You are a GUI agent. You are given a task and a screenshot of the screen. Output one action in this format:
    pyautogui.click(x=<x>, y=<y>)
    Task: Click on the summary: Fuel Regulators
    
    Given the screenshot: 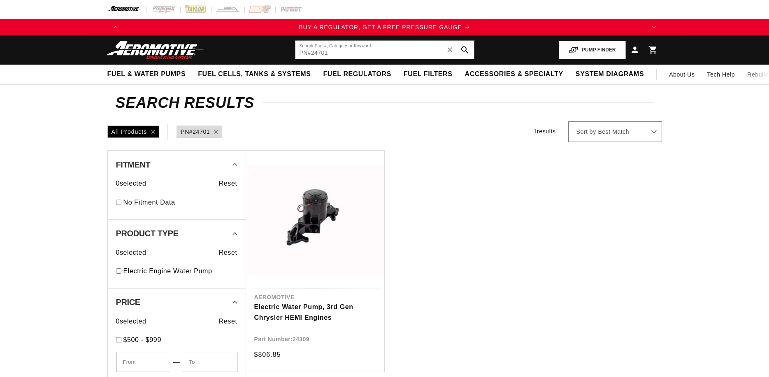 What is the action you would take?
    pyautogui.click(x=357, y=74)
    